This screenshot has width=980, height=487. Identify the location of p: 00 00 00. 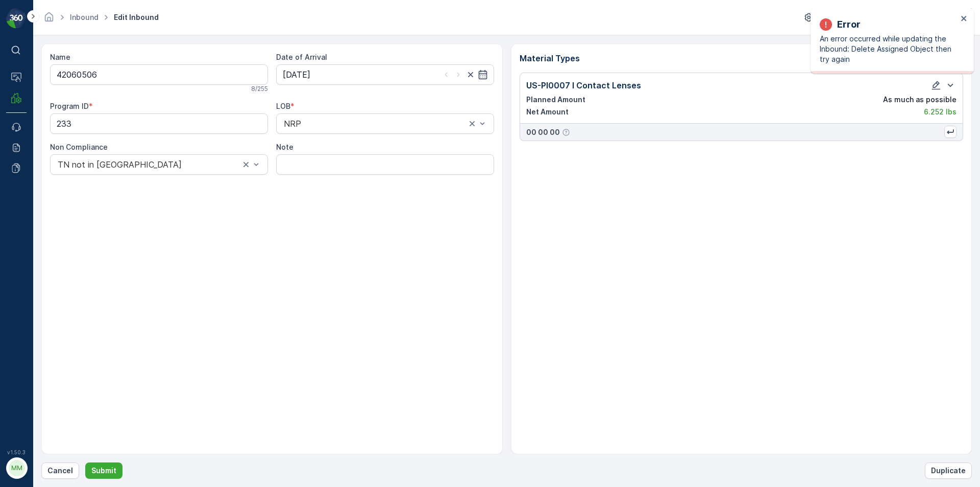
(543, 132).